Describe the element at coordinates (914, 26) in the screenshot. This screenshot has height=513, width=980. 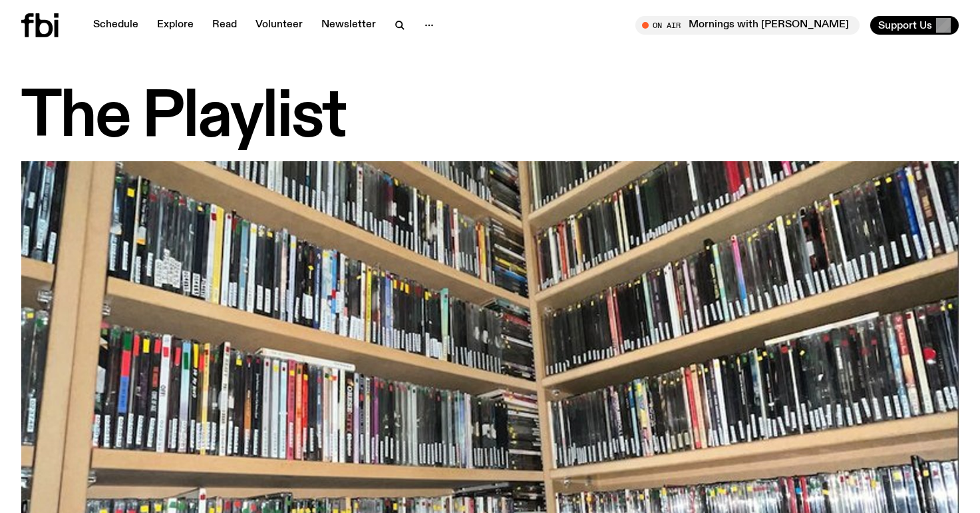
I see `button: Support Us` at that location.